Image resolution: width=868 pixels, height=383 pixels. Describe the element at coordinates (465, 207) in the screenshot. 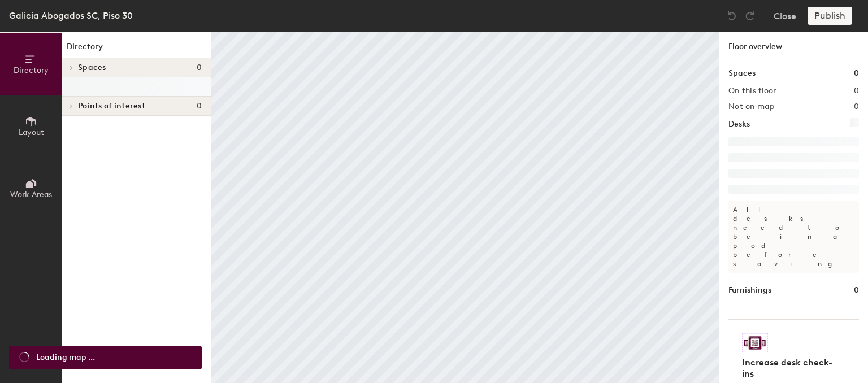

I see `canvas: Map` at that location.